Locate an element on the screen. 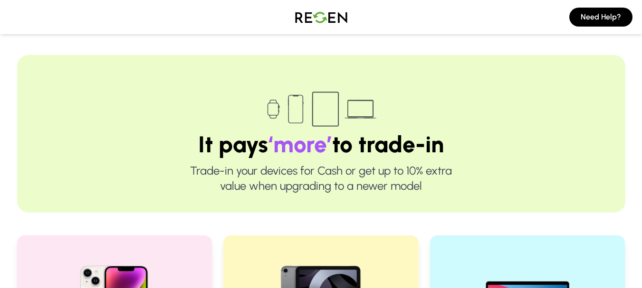 The width and height of the screenshot is (642, 288). button: Need Help? is located at coordinates (601, 17).